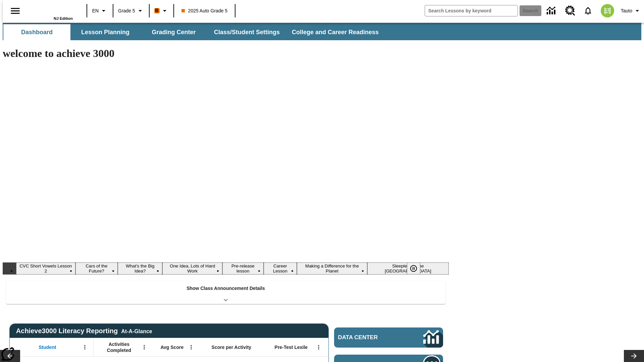 Image resolution: width=644 pixels, height=362 pixels. Describe the element at coordinates (232, 347) in the screenshot. I see `span: Score per Activity` at that location.